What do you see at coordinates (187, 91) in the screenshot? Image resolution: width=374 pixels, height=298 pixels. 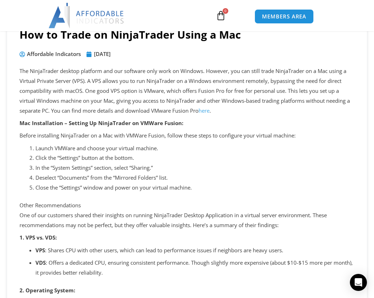 I see `p: The NinjaTrader desktop platform and our software only work on Windows. However, you can still tr...` at bounding box center [187, 91].